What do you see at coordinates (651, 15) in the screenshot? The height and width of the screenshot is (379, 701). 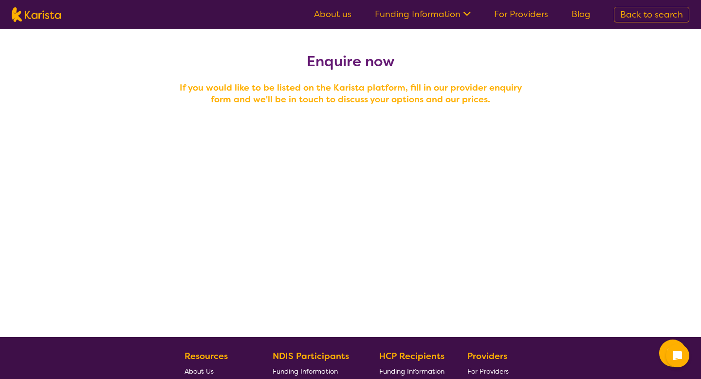 I see `span: Back to search` at bounding box center [651, 15].